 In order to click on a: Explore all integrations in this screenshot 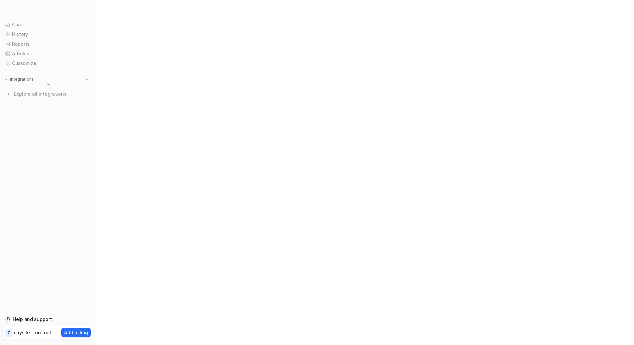, I will do `click(48, 94)`.